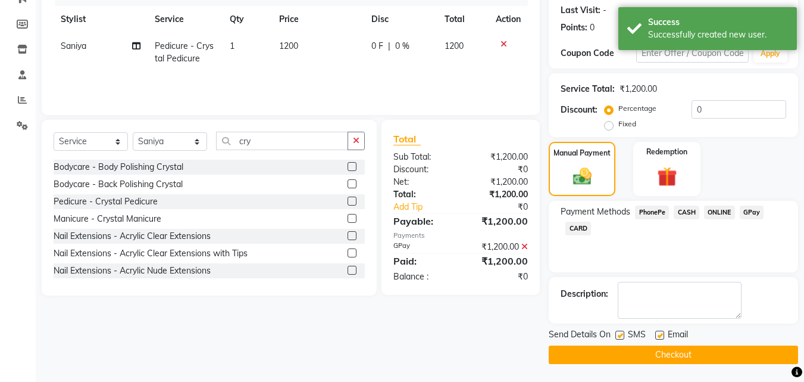  Describe the element at coordinates (652, 212) in the screenshot. I see `span: PhonePe` at that location.